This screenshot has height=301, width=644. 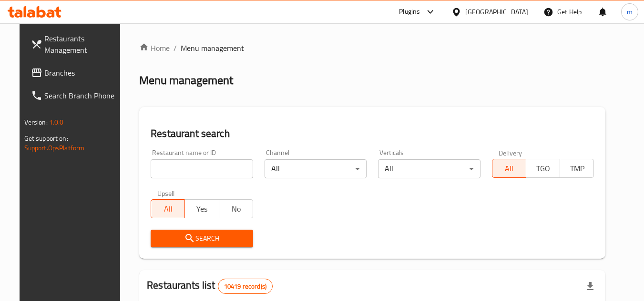 I want to click on input: Search for restaurant name or ID.., so click(x=201, y=169).